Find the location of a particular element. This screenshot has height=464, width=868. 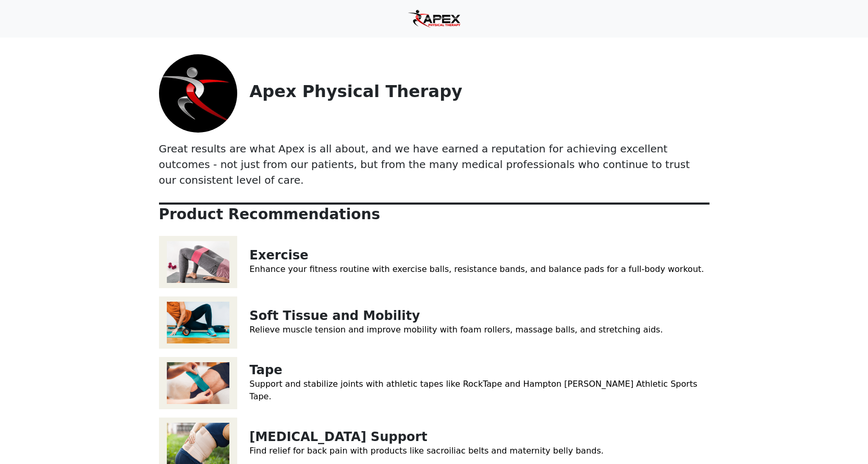

a: Tape is located at coordinates (266, 370).